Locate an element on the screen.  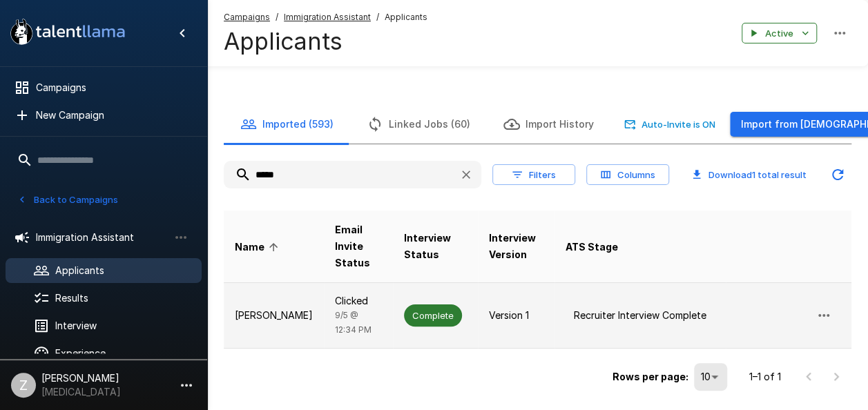
span: Recruiter Interview Complete is located at coordinates (640, 315).